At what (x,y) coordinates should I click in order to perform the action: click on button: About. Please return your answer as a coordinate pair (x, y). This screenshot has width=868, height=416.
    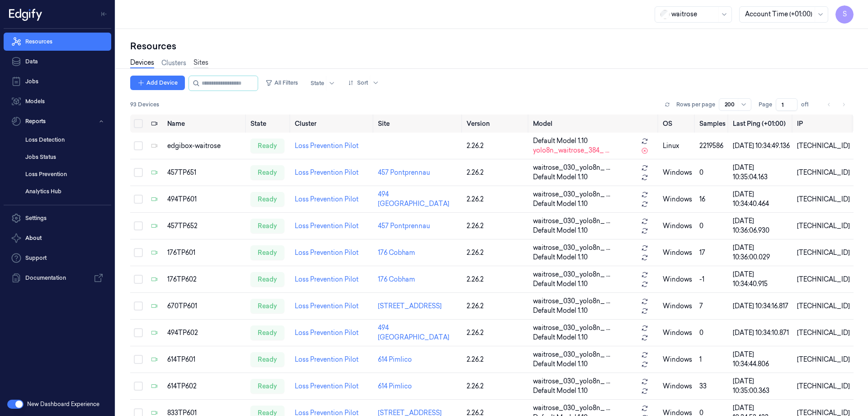
    Looking at the image, I should click on (57, 238).